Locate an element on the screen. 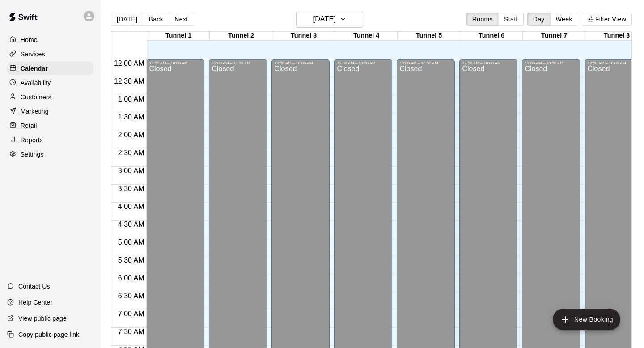 The height and width of the screenshot is (348, 644). div: Reports is located at coordinates (50, 140).